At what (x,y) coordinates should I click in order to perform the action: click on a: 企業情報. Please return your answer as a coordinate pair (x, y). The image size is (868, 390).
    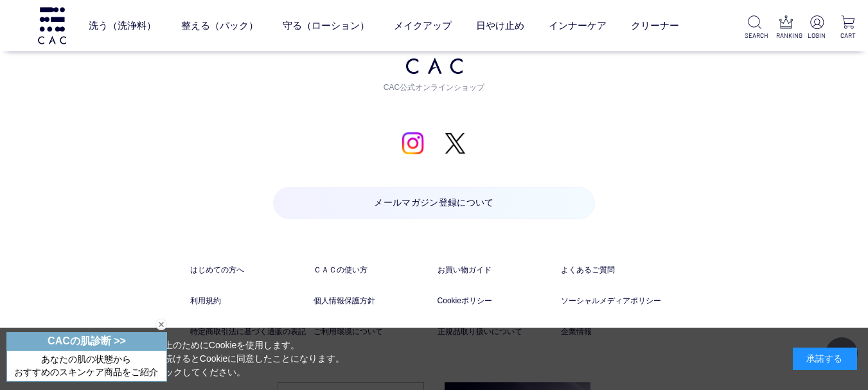
    Looking at the image, I should click on (619, 331).